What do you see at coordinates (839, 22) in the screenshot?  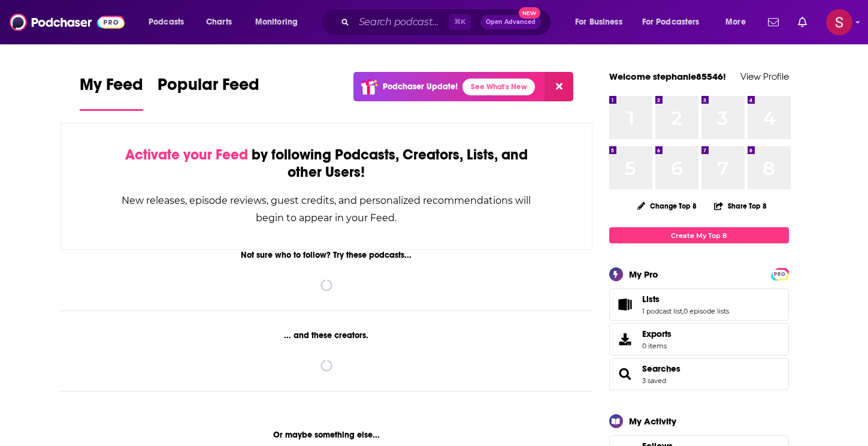 I see `img: User Profile` at bounding box center [839, 22].